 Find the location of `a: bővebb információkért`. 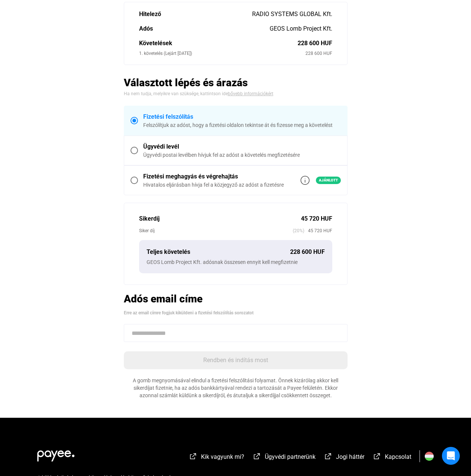

a: bővebb információkért is located at coordinates (251, 94).